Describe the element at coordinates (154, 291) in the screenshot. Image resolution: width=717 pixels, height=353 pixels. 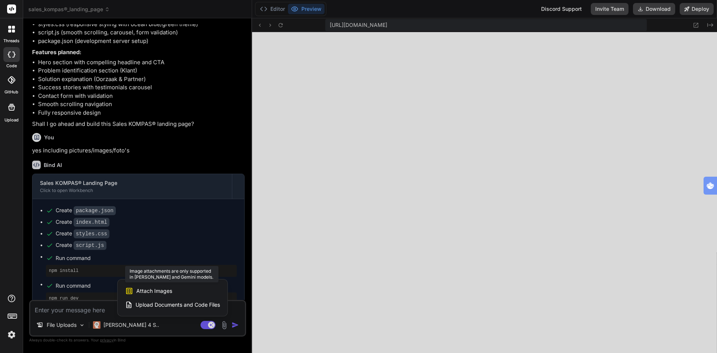
I see `span: Attach Images` at that location.